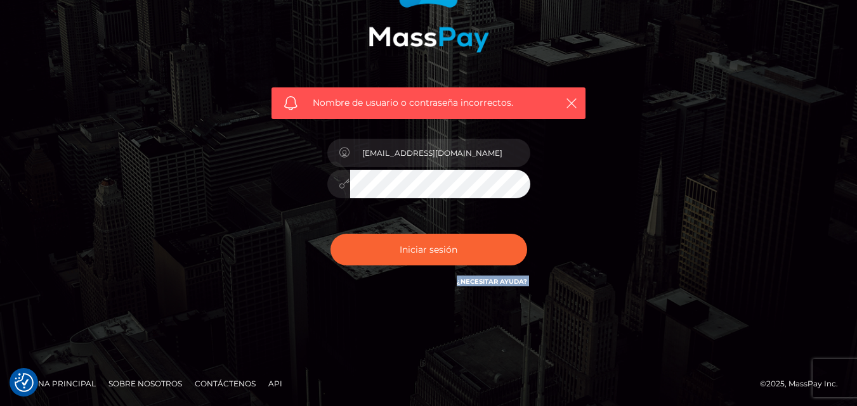  Describe the element at coordinates (275, 384) in the screenshot. I see `a: API` at that location.